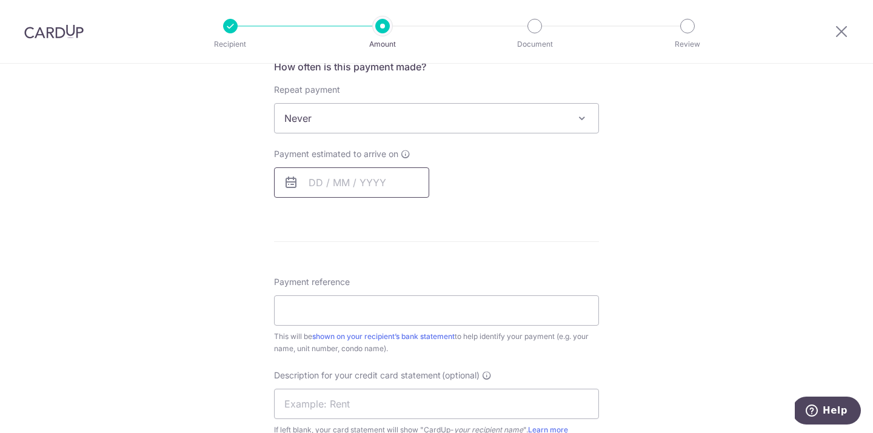 This screenshot has width=873, height=433. What do you see at coordinates (436, 67) in the screenshot?
I see `h5: How often is this payment made?` at bounding box center [436, 67].